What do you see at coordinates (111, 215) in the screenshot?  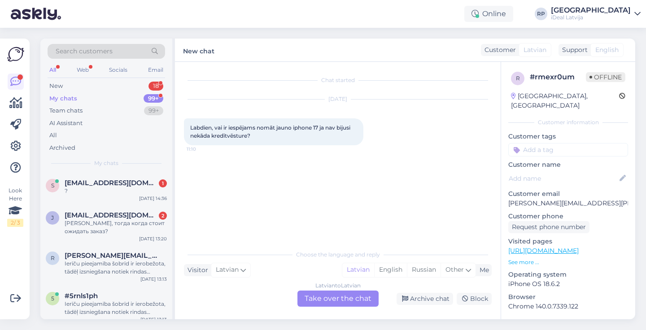 I see `span: jegor.parigin@gmail.com` at bounding box center [111, 215].